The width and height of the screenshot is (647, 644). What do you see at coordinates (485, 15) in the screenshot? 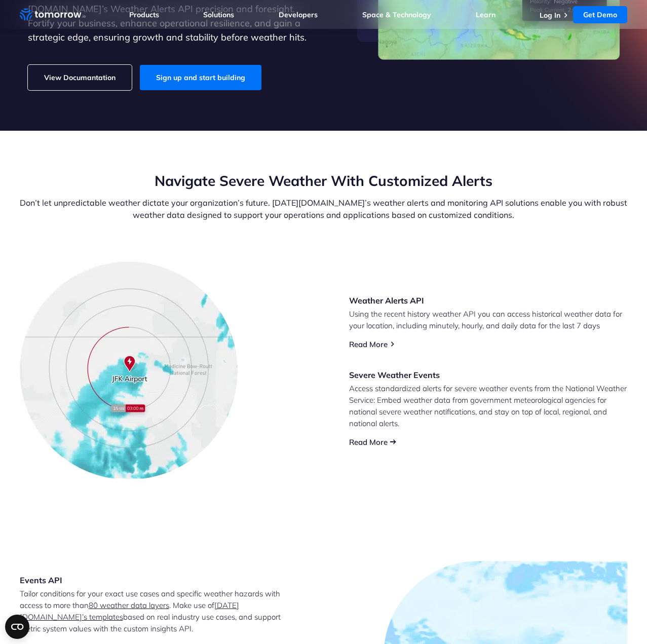
I see `a: Learn` at bounding box center [485, 15].